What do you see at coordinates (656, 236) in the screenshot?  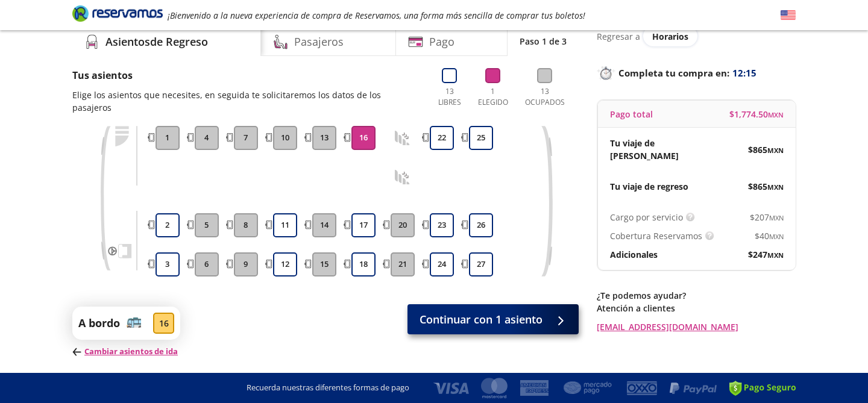 I see `p: Cobertura Reservamos` at bounding box center [656, 236].